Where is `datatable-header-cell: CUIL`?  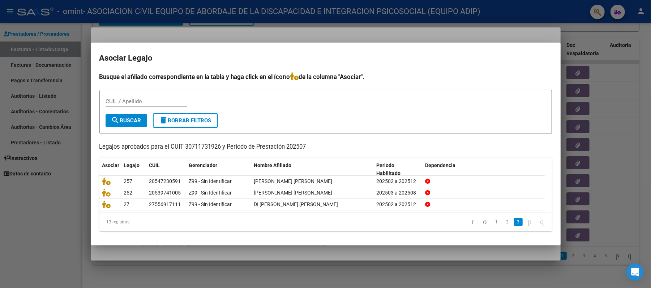 datatable-header-cell: CUIL is located at coordinates (166, 170).